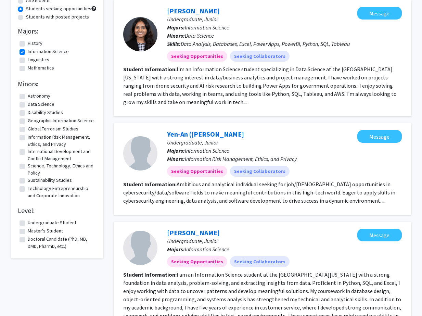  I want to click on label: Students with posted projects, so click(57, 17).